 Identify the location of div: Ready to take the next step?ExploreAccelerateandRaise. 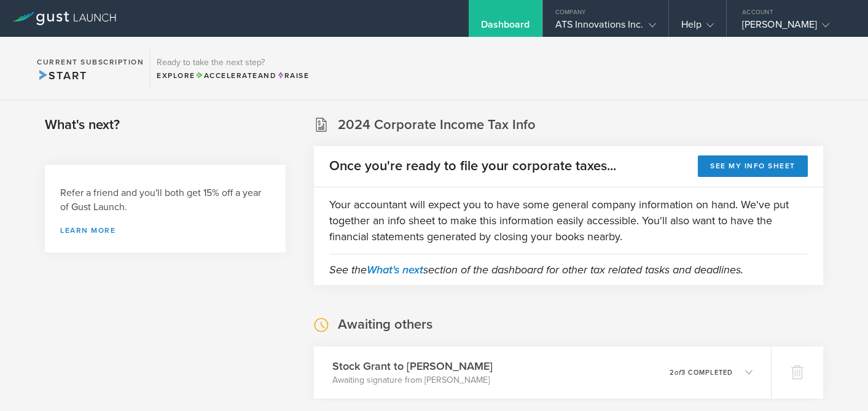
(232, 68).